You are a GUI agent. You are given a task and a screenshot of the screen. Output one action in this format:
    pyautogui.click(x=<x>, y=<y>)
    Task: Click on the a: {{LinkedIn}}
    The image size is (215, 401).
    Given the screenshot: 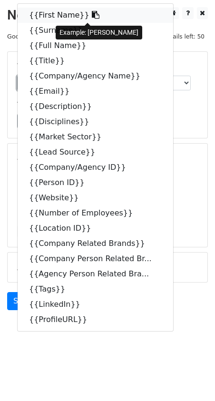 What is the action you would take?
    pyautogui.click(x=95, y=305)
    